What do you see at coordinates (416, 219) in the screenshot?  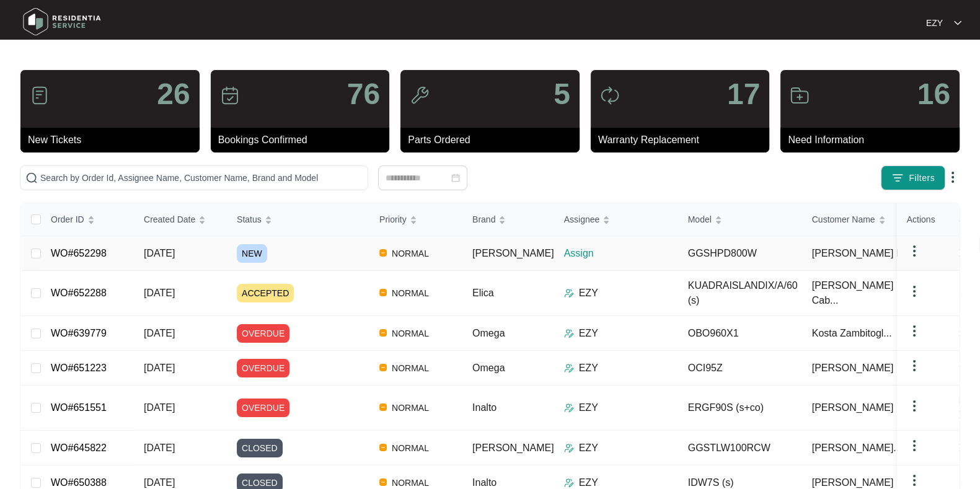 I see `th: Priority` at bounding box center [416, 219].